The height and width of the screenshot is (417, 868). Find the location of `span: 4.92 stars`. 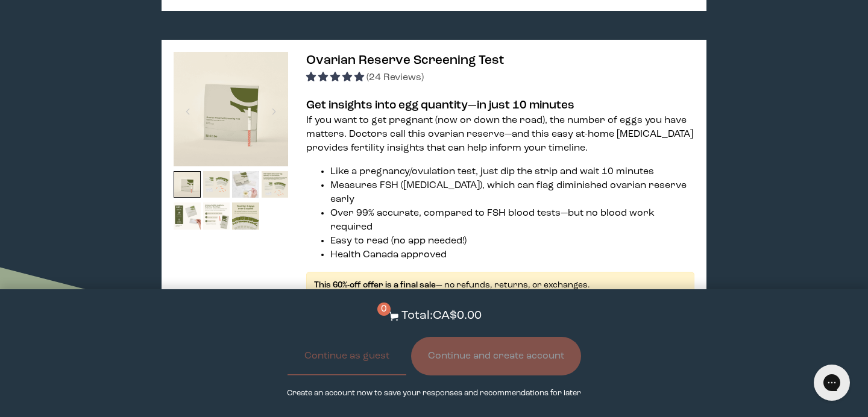

span: 4.92 stars is located at coordinates (336, 78).